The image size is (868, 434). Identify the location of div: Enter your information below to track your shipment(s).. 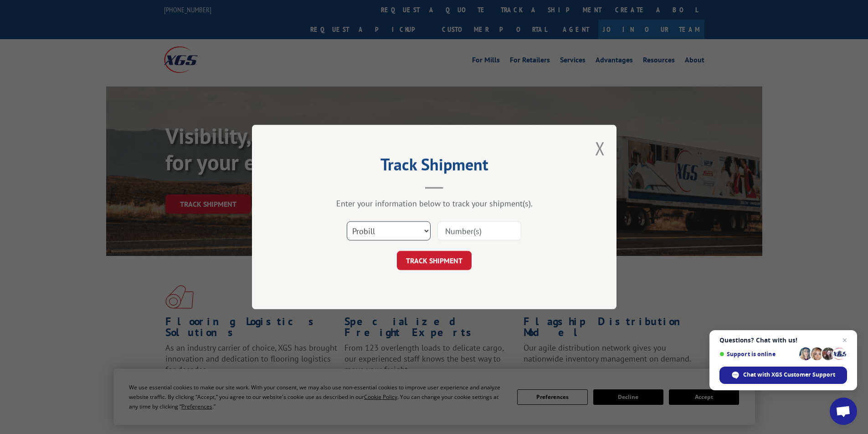
(434, 204).